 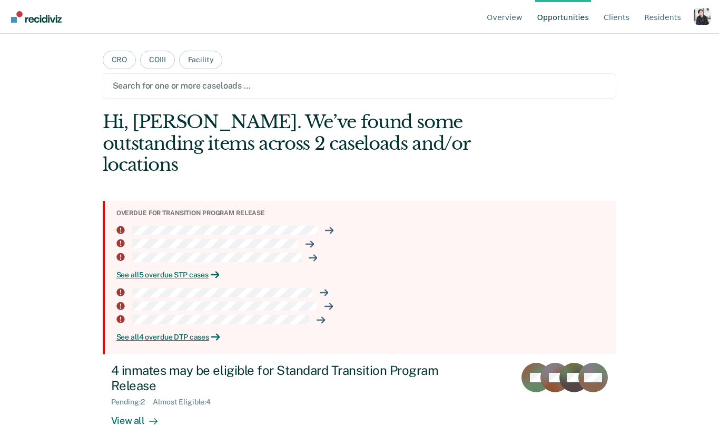 What do you see at coordinates (120, 60) in the screenshot?
I see `button: CRO` at bounding box center [120, 60].